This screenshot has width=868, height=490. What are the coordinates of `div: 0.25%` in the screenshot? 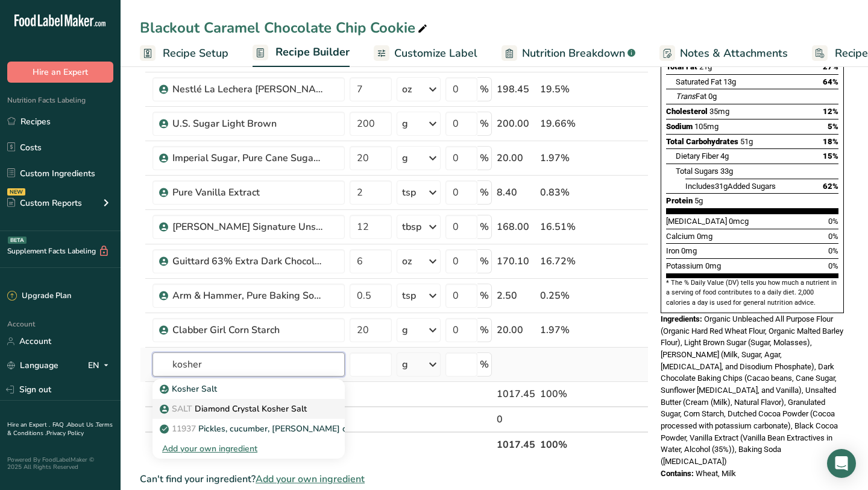 It's located at (565, 295).